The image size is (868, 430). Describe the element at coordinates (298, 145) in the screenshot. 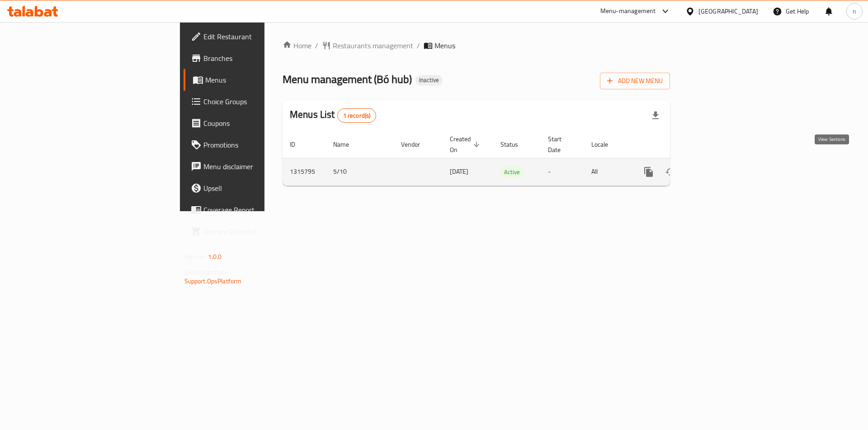

I see `span: ID` at that location.